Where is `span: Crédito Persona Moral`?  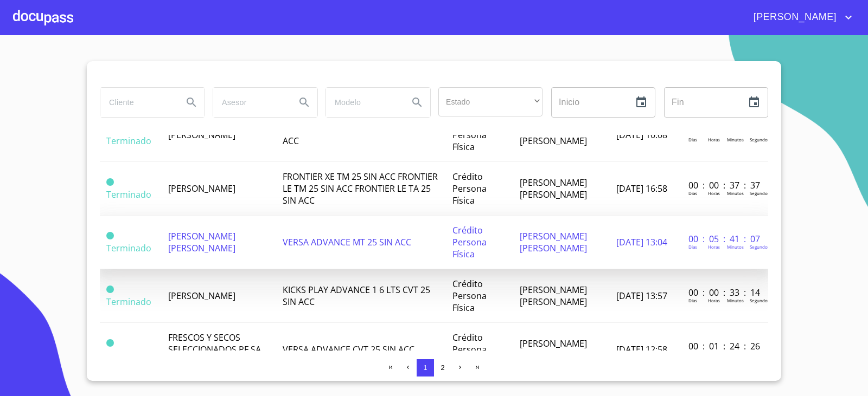
span: Crédito Persona Moral is located at coordinates (469, 350).